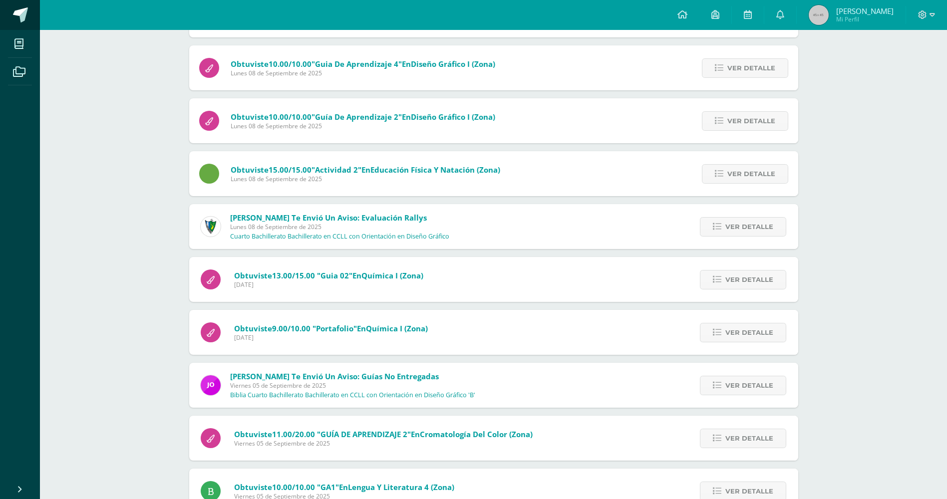 Image resolution: width=947 pixels, height=499 pixels. I want to click on span: "GUÍA DE APRENDIZAJE 2", so click(364, 434).